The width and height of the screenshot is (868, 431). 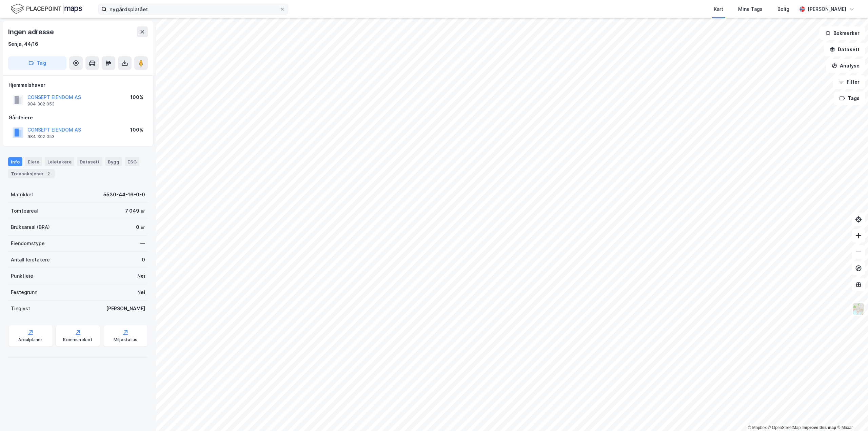 I want to click on div: ESG, so click(x=132, y=162).